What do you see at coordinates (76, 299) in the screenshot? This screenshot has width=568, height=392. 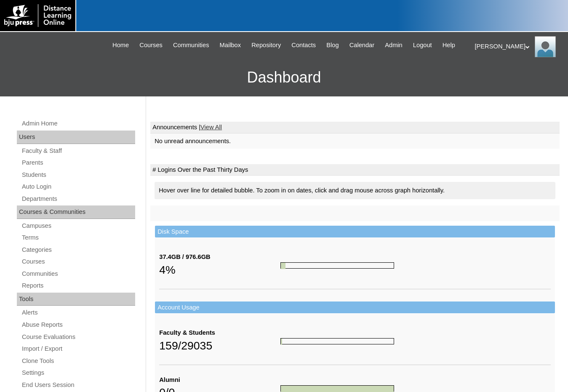 I see `div: Tools` at bounding box center [76, 299].